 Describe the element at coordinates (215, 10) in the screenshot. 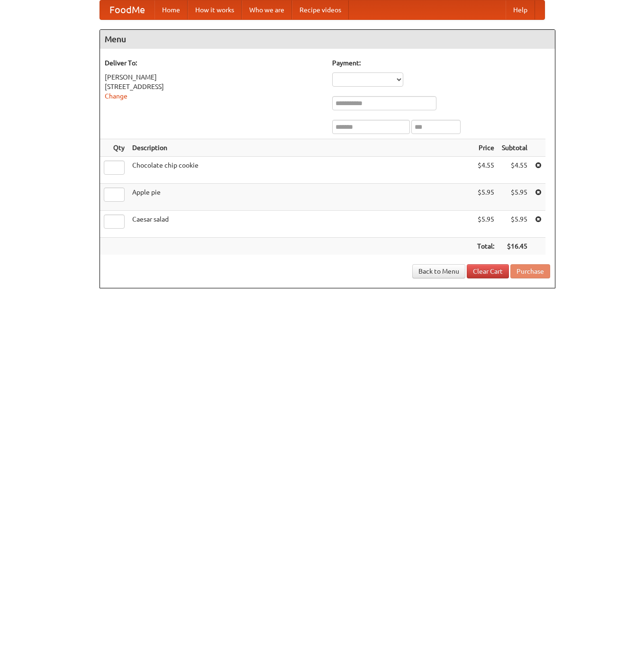

I see `a: How it works` at that location.